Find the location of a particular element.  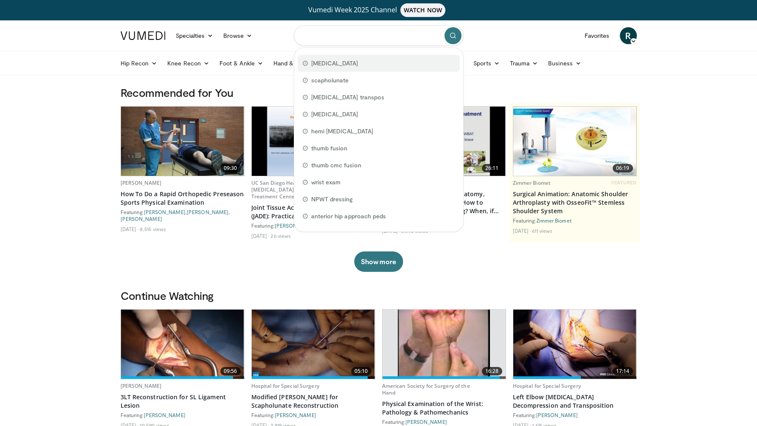

a: Browse is located at coordinates (238, 36).